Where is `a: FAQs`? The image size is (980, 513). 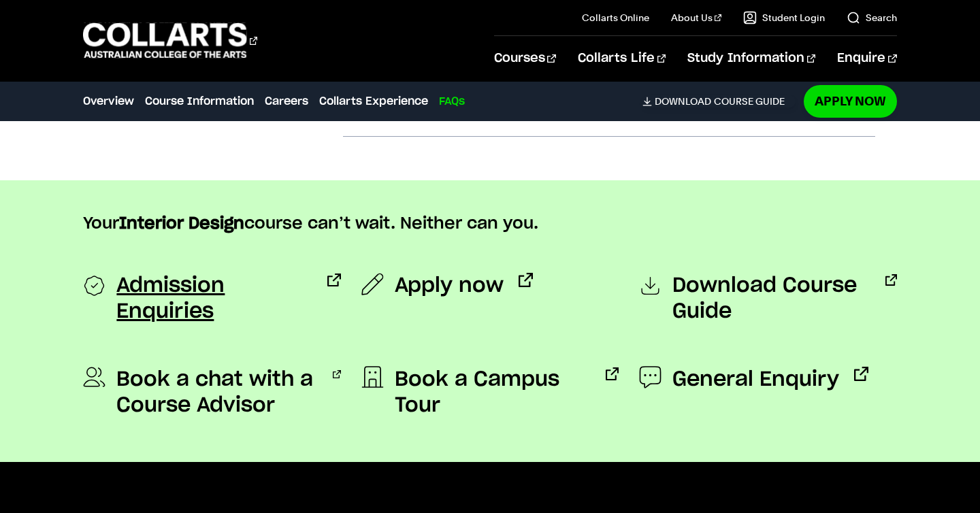
a: FAQs is located at coordinates (452, 102).